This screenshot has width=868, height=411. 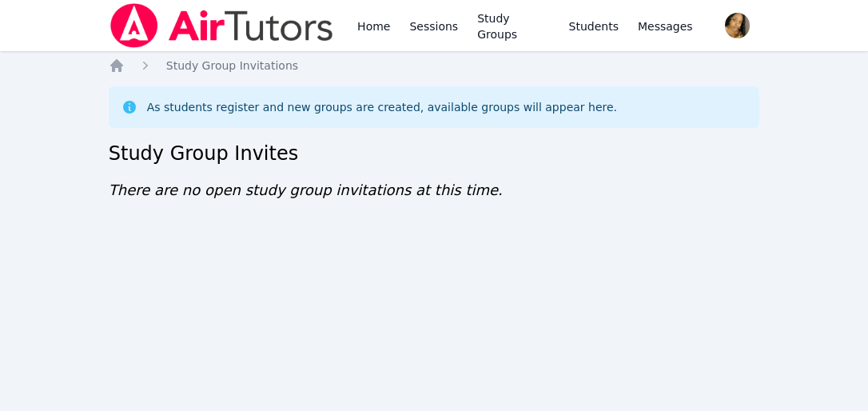 What do you see at coordinates (305, 189) in the screenshot?
I see `span: There are no open study group invitations at this time.` at bounding box center [305, 189].